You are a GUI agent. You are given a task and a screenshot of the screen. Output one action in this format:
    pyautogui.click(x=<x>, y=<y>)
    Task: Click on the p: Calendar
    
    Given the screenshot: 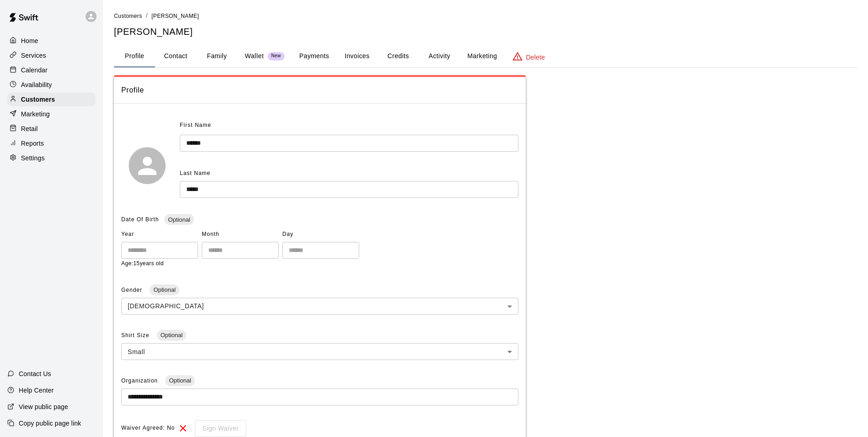 What is the action you would take?
    pyautogui.click(x=35, y=70)
    